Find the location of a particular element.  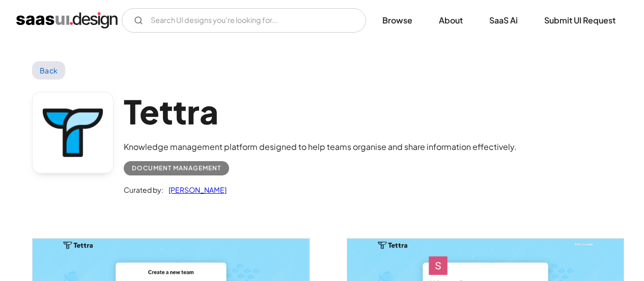

a: About is located at coordinates (450, 20).